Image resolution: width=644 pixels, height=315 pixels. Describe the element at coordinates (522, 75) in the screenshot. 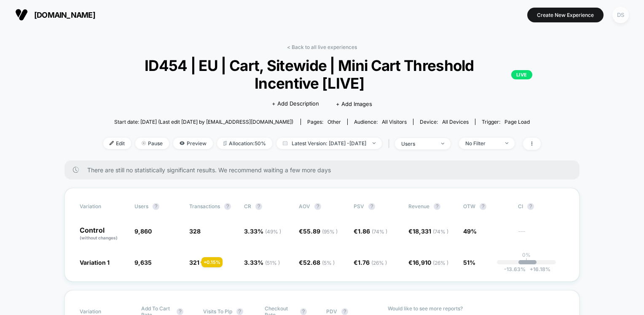

I see `p: LIVE` at that location.